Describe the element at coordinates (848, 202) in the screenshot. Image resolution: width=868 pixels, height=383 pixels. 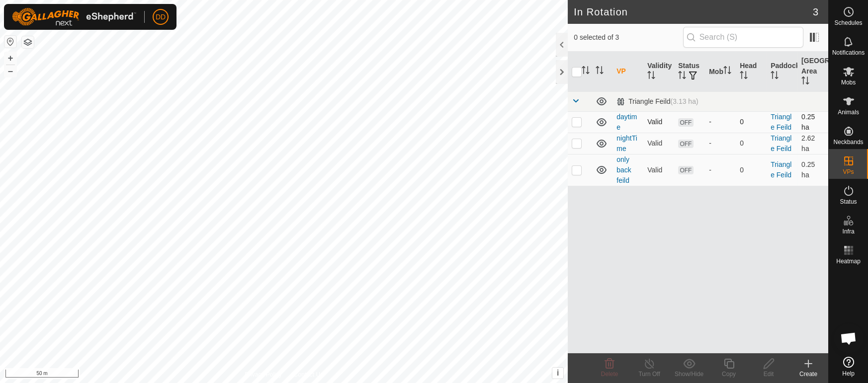
I see `span: Status` at that location.